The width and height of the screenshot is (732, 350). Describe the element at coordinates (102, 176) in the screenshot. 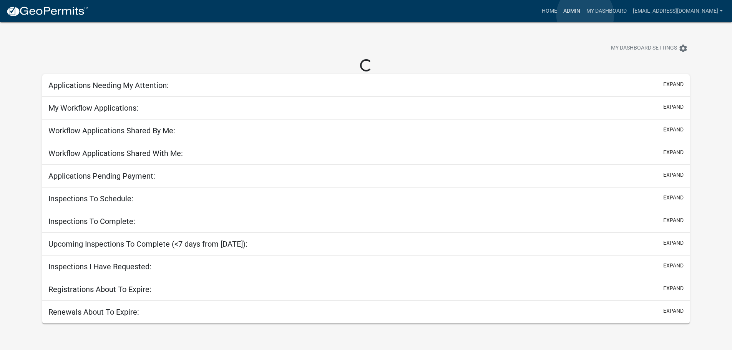

I see `h5: Applications Pending Payment:` at that location.